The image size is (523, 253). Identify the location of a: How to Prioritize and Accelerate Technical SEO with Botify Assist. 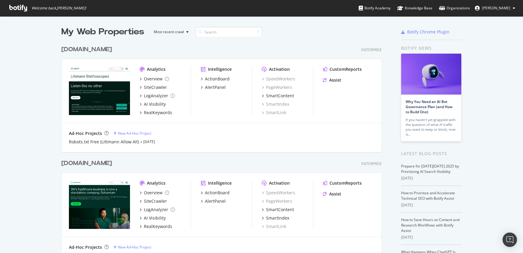
(428, 195).